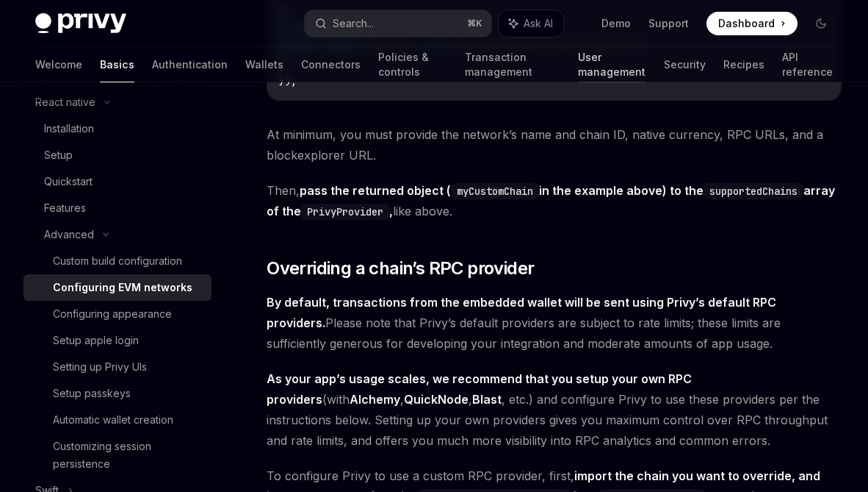 The width and height of the screenshot is (868, 492). I want to click on a: Setup, so click(118, 155).